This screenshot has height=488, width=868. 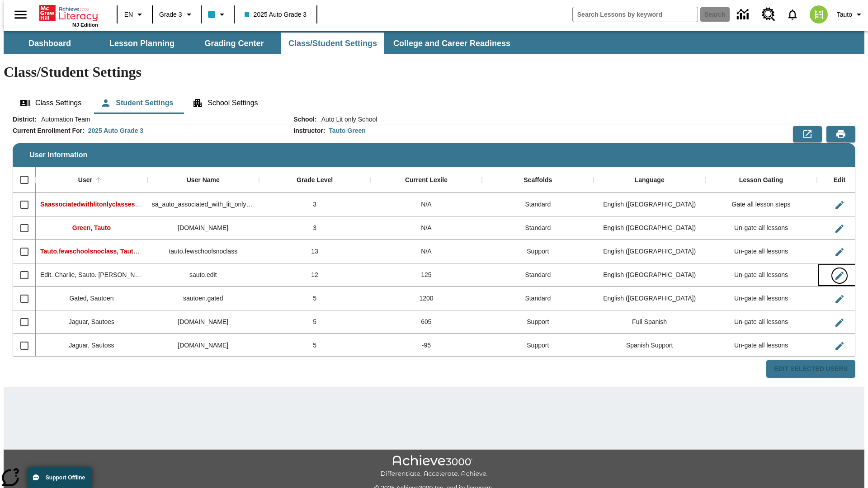 I want to click on button: Support Offline, so click(x=60, y=478).